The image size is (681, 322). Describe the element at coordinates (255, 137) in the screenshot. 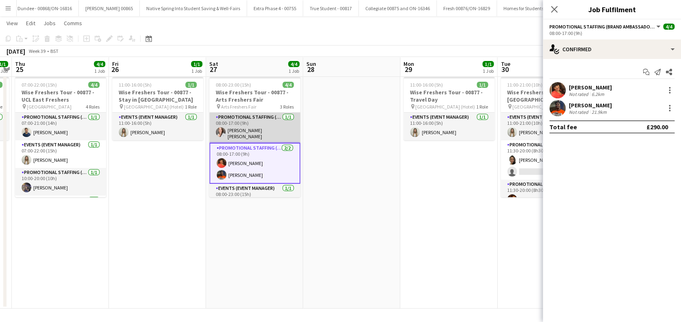

I see `div: 08:00-23:00 (15h)4/4Wise Freshers Tour - 00877 - Arts Freshers Fair Arts Freshers Fair3 RolesProm...` at that location.